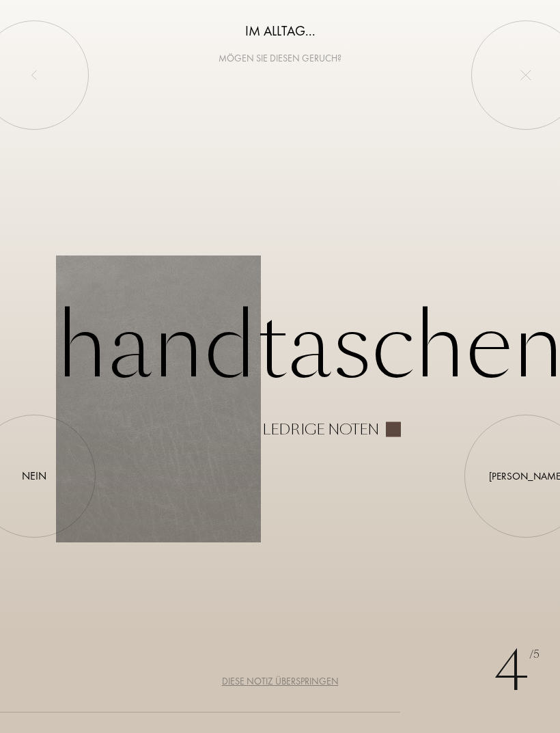 The width and height of the screenshot is (560, 733). I want to click on div: Ledrige Noten, so click(320, 429).